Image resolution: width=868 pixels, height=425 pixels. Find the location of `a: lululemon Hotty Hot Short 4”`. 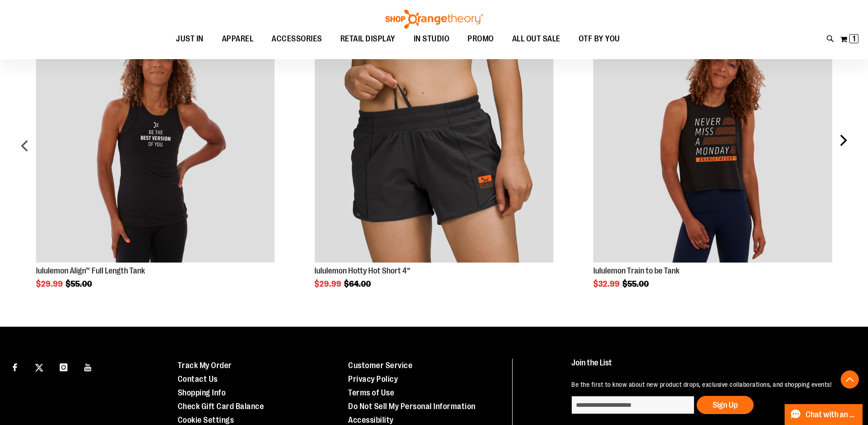

a: lululemon Hotty Hot Short 4” is located at coordinates (362, 271).